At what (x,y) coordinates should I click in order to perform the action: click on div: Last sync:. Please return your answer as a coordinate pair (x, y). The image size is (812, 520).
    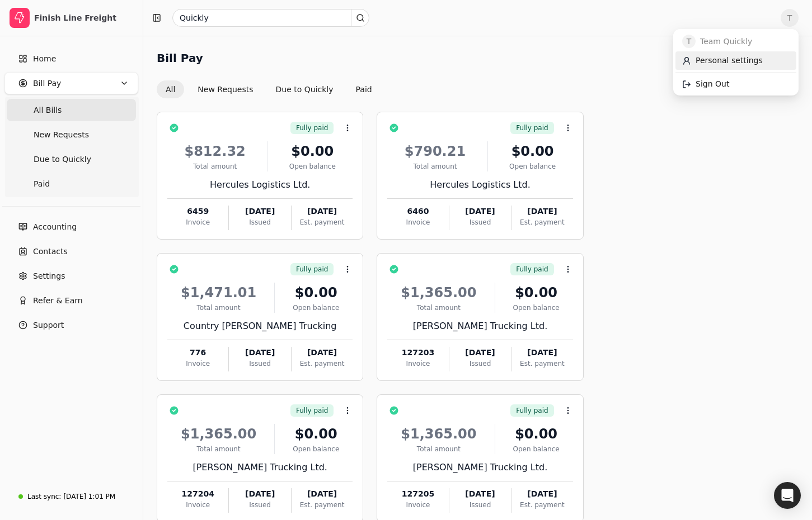
    Looking at the image, I should click on (44, 497).